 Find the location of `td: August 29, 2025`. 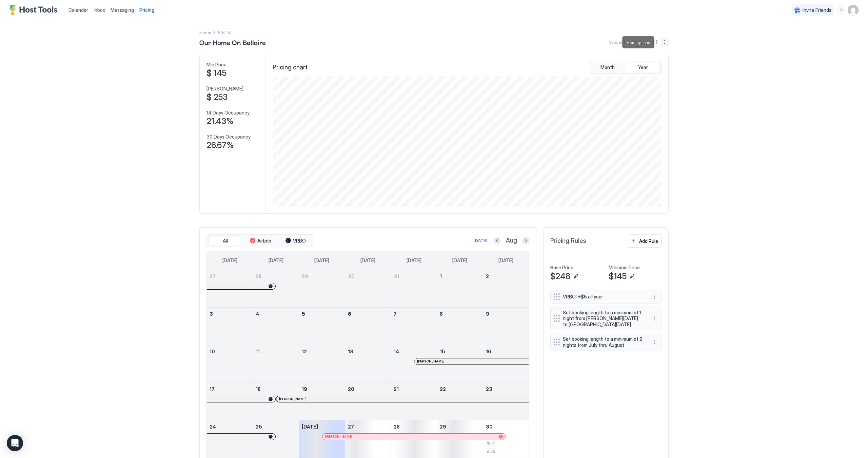

td: August 29, 2025 is located at coordinates (460, 439).